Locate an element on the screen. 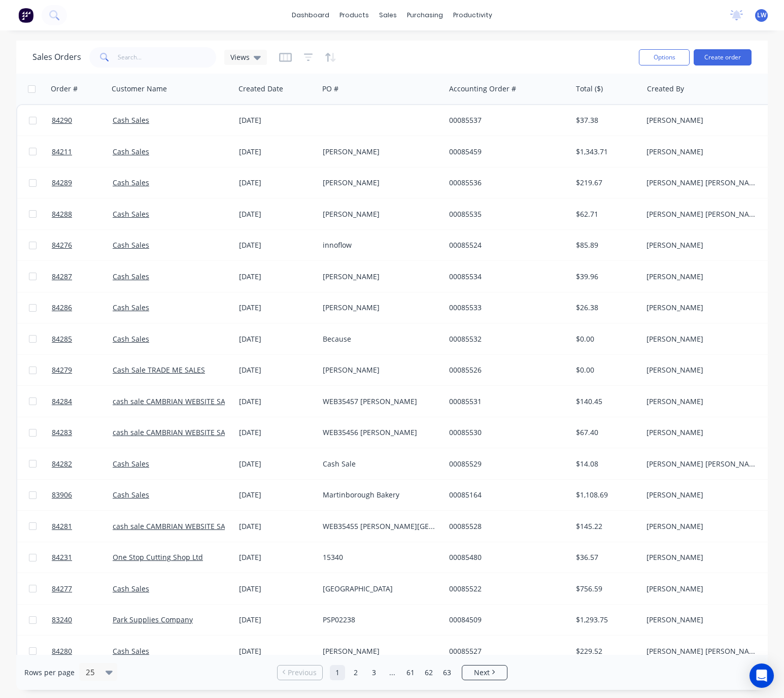 The image size is (784, 698). div: innoflow is located at coordinates (379, 245).